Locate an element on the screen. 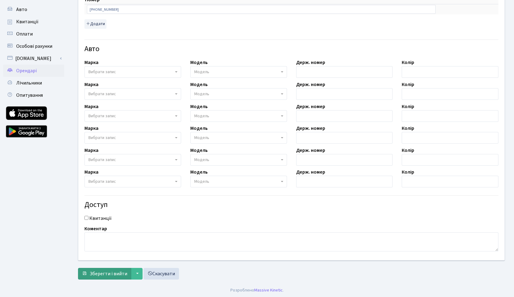 The width and height of the screenshot is (514, 297). h4: Авто is located at coordinates (291, 49).